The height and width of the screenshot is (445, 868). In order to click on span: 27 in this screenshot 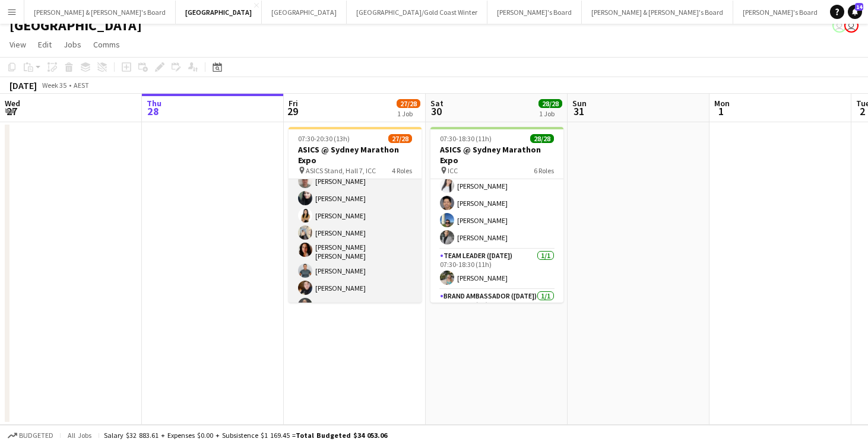, I will do `click(11, 111)`.